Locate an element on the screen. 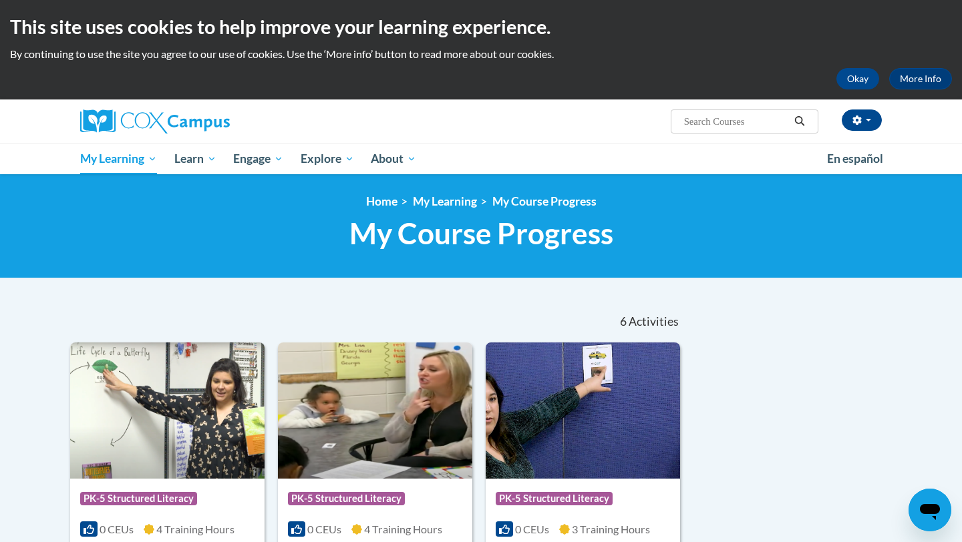 The height and width of the screenshot is (542, 962). a: En español is located at coordinates (855, 159).